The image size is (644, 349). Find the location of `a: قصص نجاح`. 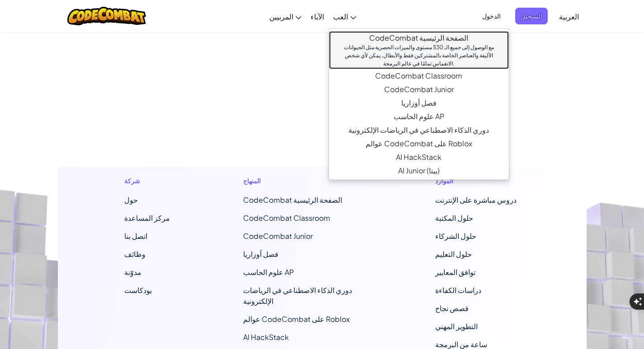

a: قصص نجاح is located at coordinates (452, 308).